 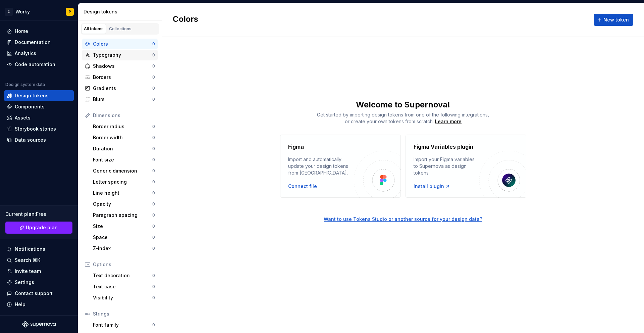 I want to click on div: Blurs, so click(x=122, y=99).